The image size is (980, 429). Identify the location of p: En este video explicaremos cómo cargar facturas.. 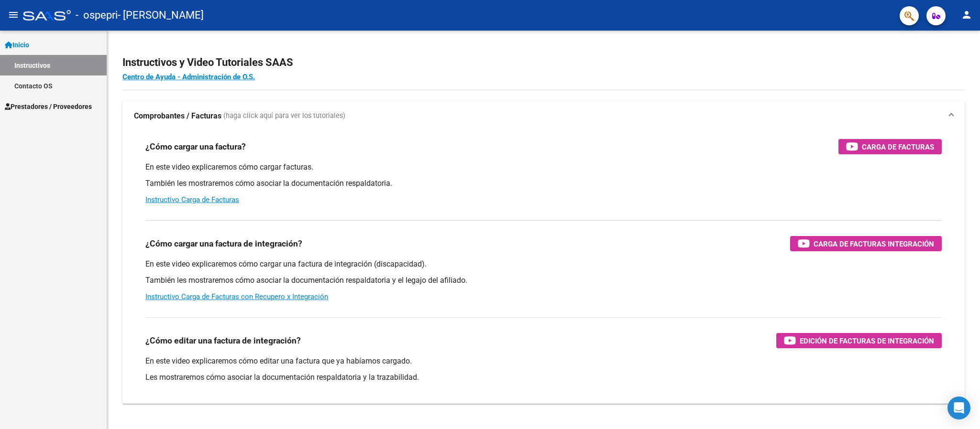
(543, 167).